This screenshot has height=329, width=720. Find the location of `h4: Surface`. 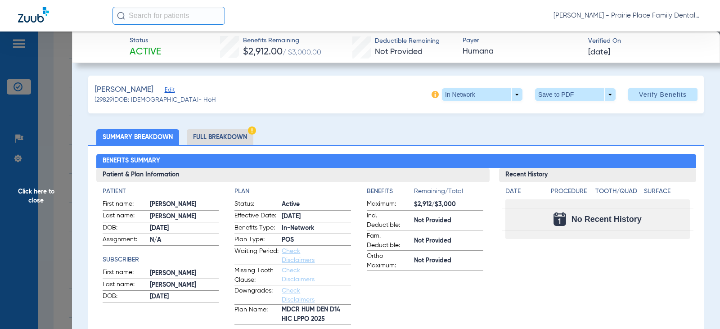

h4: Surface is located at coordinates (666, 191).